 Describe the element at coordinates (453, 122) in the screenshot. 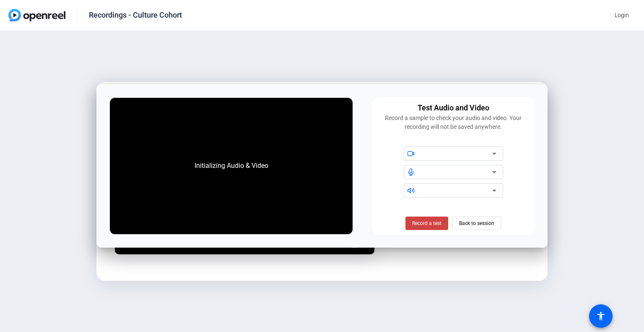

I see `div: Record a sample to check your audio and video. Your recording will not be saved anywhere.` at that location.